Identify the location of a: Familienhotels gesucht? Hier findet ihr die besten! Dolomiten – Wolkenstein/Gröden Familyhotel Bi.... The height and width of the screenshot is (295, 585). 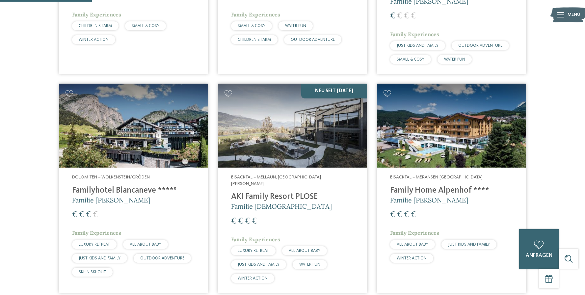
(133, 188).